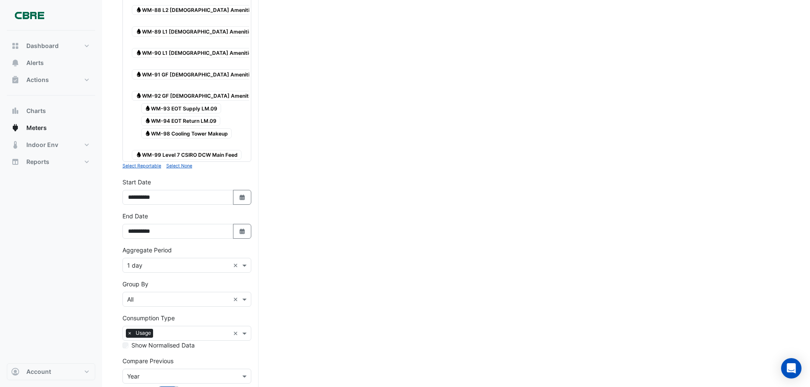 This screenshot has width=810, height=387. What do you see at coordinates (135, 216) in the screenshot?
I see `label: End Date` at bounding box center [135, 216].